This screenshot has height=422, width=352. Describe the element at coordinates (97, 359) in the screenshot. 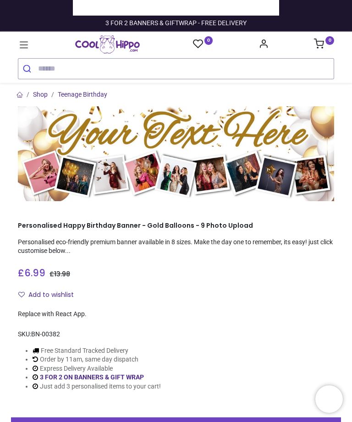

I see `li: Order by 11am, same day dispatch` at that location.